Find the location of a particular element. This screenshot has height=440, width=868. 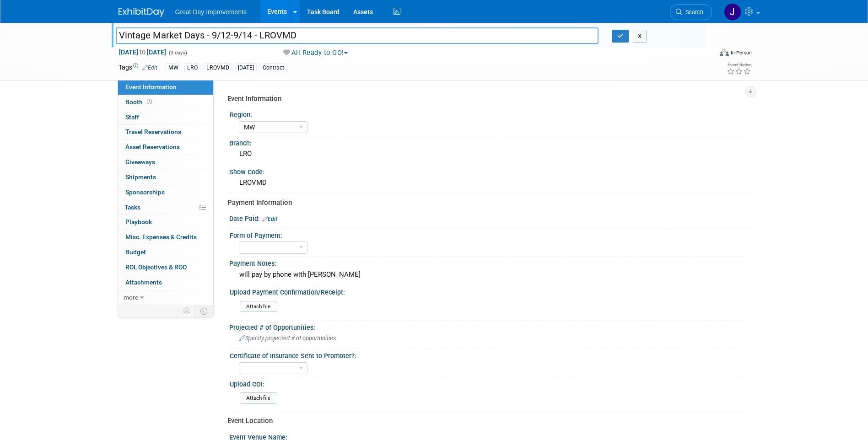

span: Booth not reserved yet is located at coordinates (150, 101).